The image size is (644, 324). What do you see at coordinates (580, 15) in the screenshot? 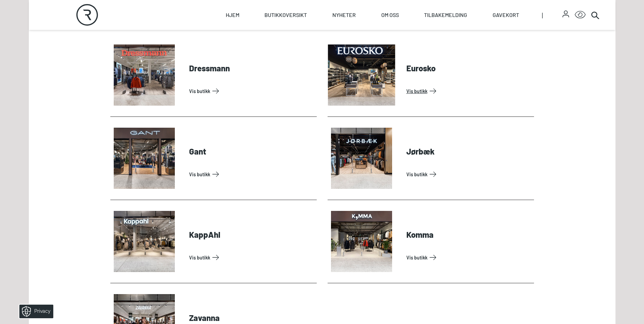
I see `button: Open Accessibility Menu` at bounding box center [580, 15].